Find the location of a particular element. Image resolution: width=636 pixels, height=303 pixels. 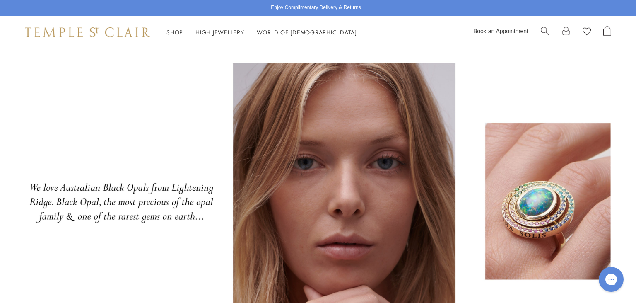

button: Gorgias live chat is located at coordinates (17, 15).